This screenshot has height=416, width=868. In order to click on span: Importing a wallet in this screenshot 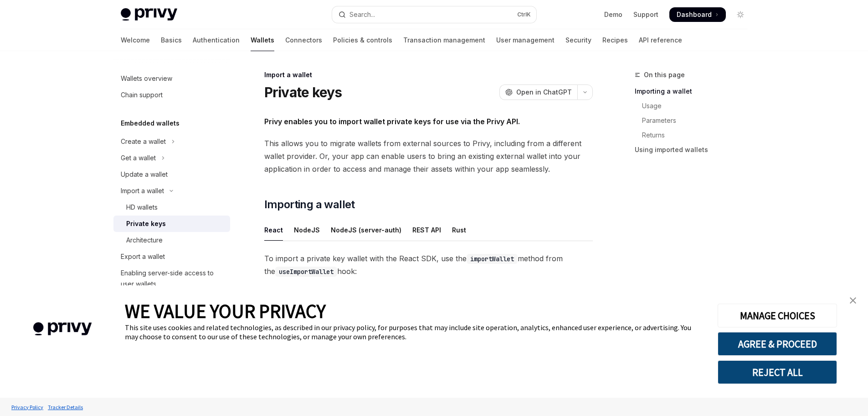, I will do `click(310, 205)`.